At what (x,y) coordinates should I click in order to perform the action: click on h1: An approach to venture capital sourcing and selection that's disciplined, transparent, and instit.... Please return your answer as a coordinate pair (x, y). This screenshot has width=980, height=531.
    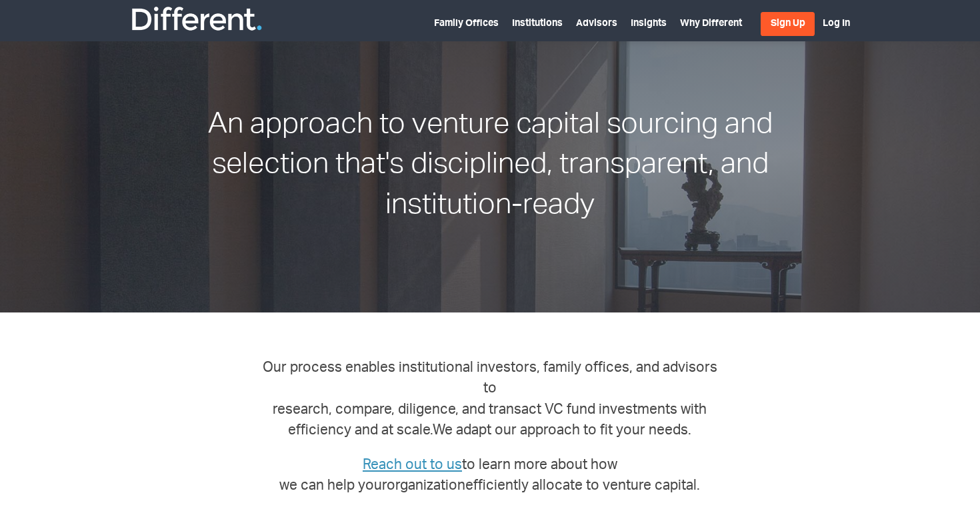
    Looking at the image, I should click on (490, 167).